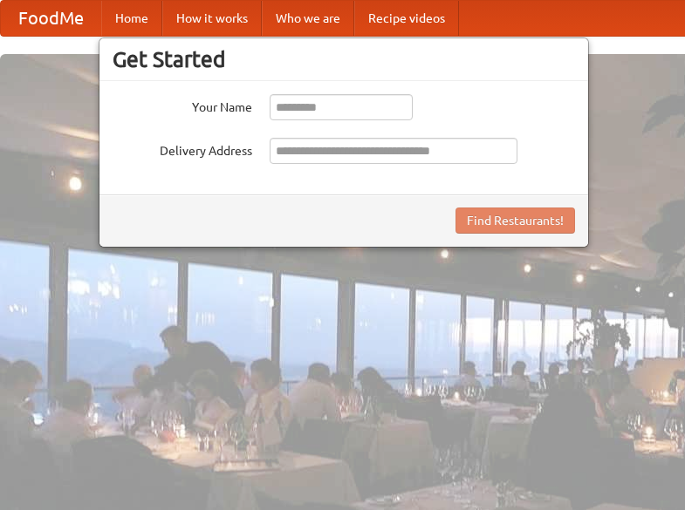 This screenshot has height=510, width=685. Describe the element at coordinates (407, 18) in the screenshot. I see `a: Recipe videos` at that location.